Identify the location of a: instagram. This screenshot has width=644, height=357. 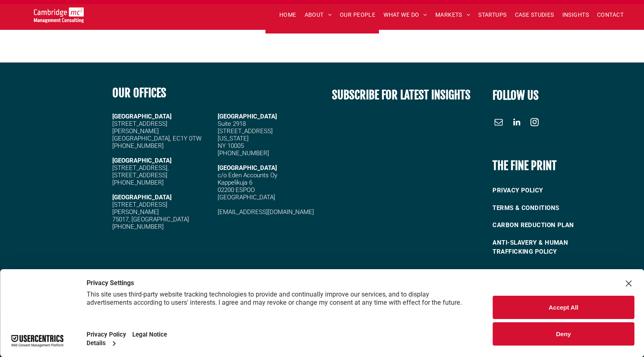
(535, 123).